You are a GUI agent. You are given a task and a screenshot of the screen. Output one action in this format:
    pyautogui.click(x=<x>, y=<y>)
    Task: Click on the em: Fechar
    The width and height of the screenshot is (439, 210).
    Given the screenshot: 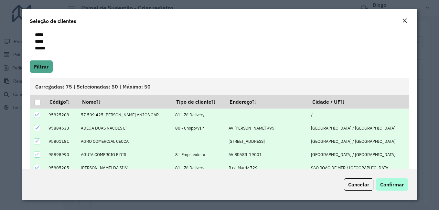 What is the action you would take?
    pyautogui.click(x=404, y=21)
    